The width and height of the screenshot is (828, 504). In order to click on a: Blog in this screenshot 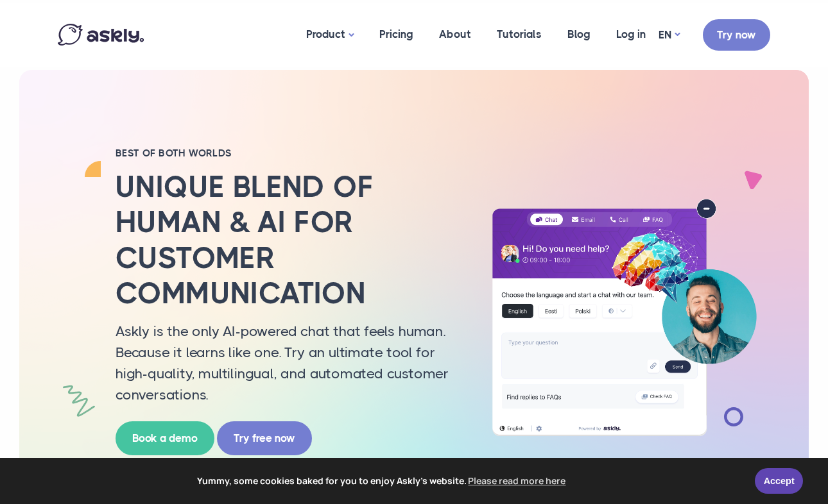, I will do `click(579, 34)`.